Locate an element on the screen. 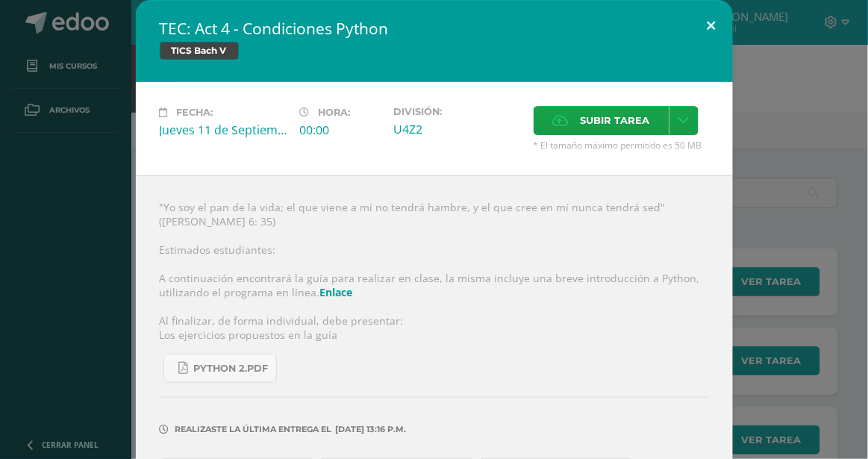  div: Jueves 11 de Septiembre is located at coordinates (224, 130).